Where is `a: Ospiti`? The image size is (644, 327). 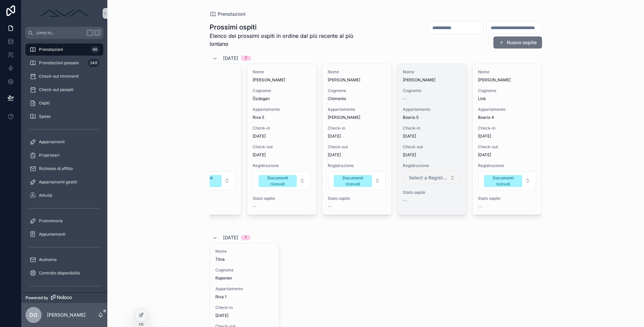 a: Ospiti is located at coordinates (64, 103).